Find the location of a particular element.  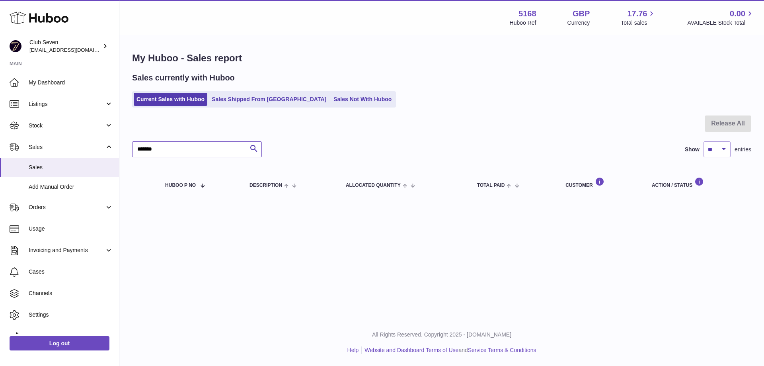

span: Add Manual Order is located at coordinates (71, 187).